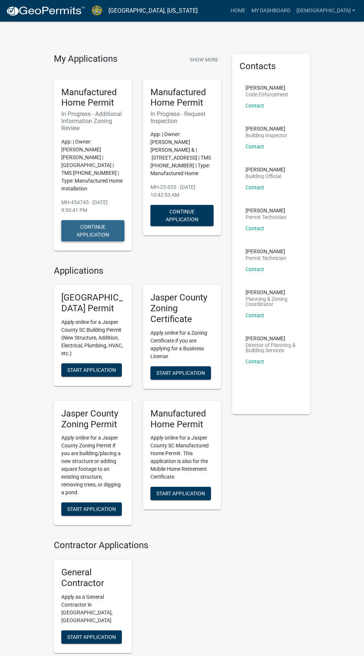 The width and height of the screenshot is (364, 656). What do you see at coordinates (93, 578) in the screenshot?
I see `h5: General Contractor` at bounding box center [93, 578].